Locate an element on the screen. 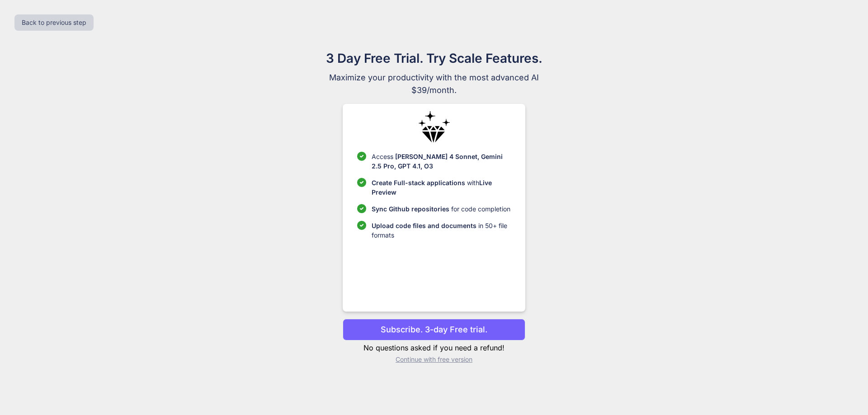  p: No questions asked if you need a refund! is located at coordinates (433, 348).